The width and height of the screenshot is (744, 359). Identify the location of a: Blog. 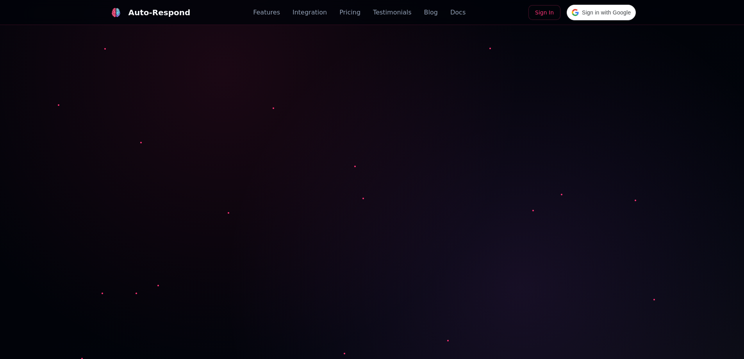
(431, 12).